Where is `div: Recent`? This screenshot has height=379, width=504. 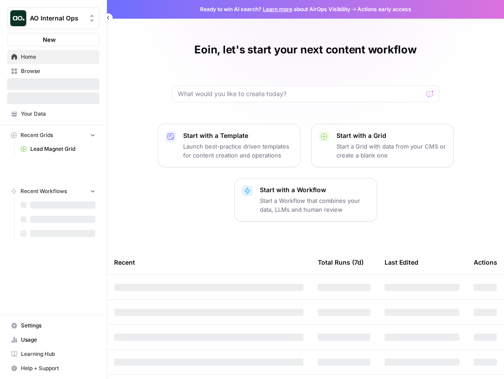
div: Recent is located at coordinates (208, 262).